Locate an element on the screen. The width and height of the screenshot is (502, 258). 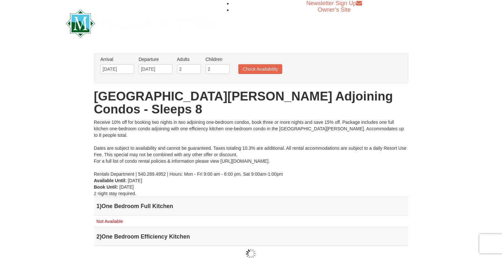
a: Massanutten Resort is located at coordinates (140, 22).